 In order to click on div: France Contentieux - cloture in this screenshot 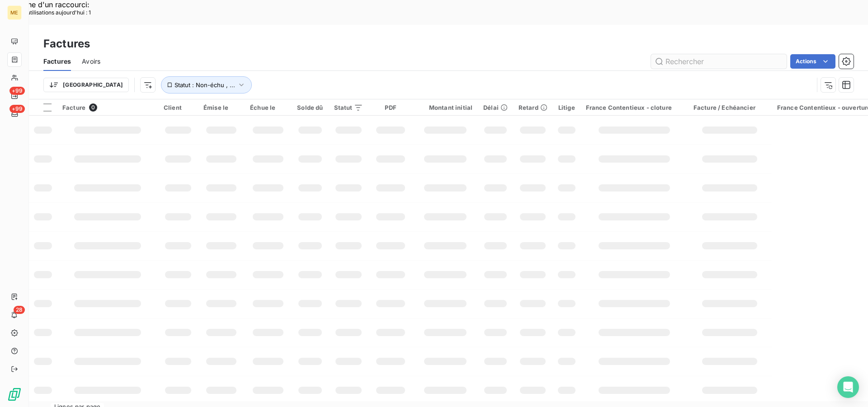, I will do `click(634, 108)`.